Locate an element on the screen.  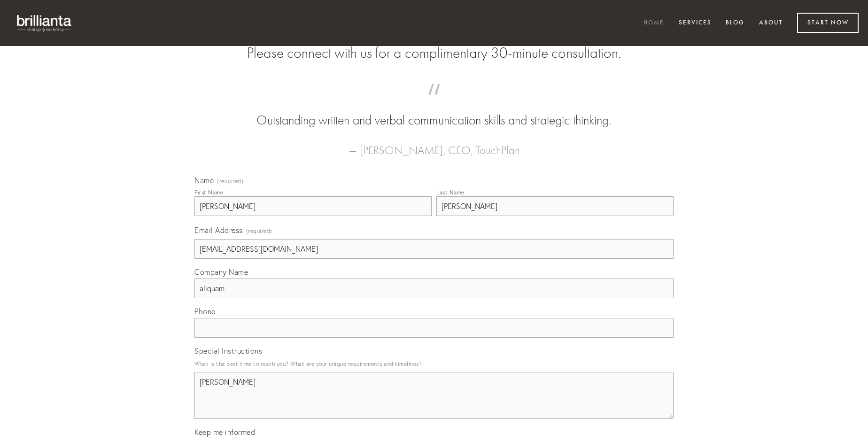
a: Start Now is located at coordinates (827, 22).